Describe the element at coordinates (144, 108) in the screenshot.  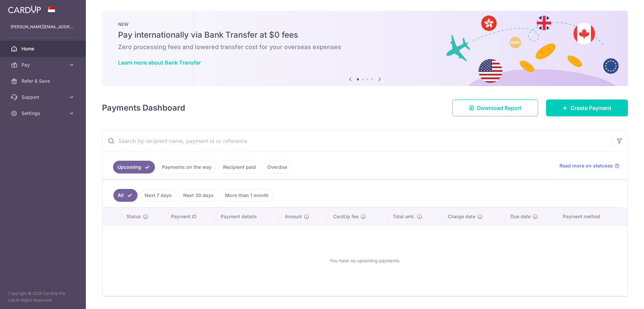
I see `h4: Payments Dashboard` at that location.